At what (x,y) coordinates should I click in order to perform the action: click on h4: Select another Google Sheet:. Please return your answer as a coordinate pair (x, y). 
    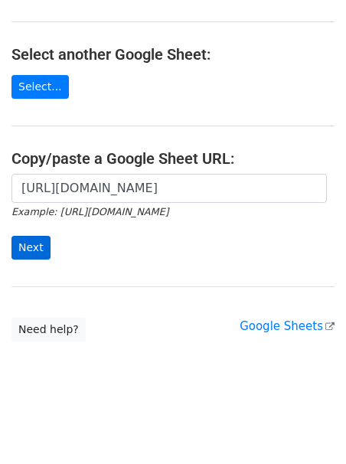
    Looking at the image, I should click on (173, 54).